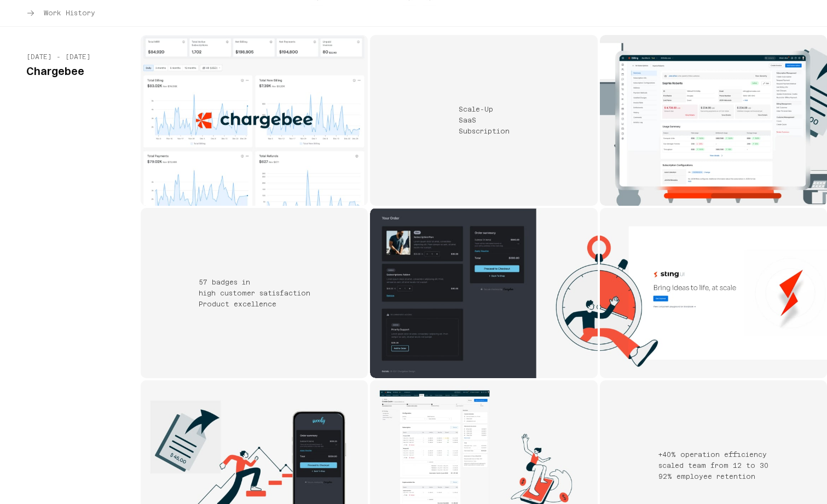  I want to click on div: Scale-Up, so click(484, 109).